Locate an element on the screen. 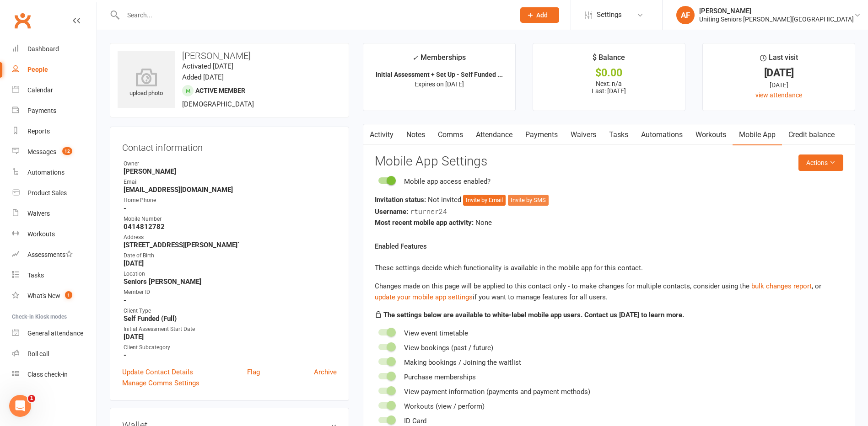 The image size is (868, 426). button: Actions is located at coordinates (821, 163).